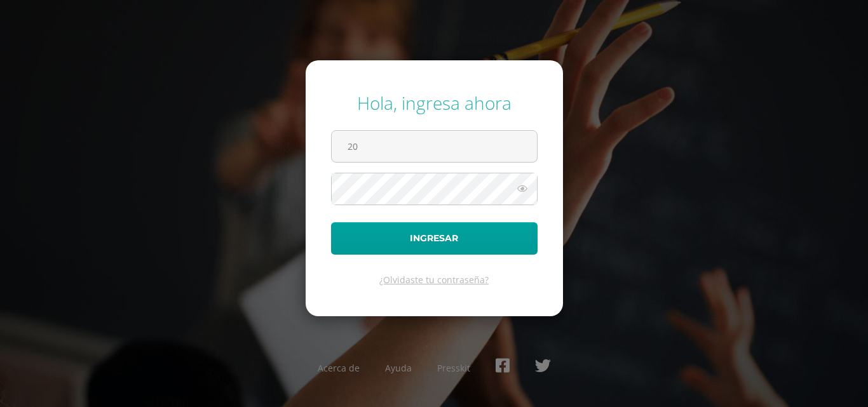 This screenshot has height=407, width=868. What do you see at coordinates (434, 279) in the screenshot?
I see `a: ¿Olvidaste tu contraseña?` at bounding box center [434, 279].